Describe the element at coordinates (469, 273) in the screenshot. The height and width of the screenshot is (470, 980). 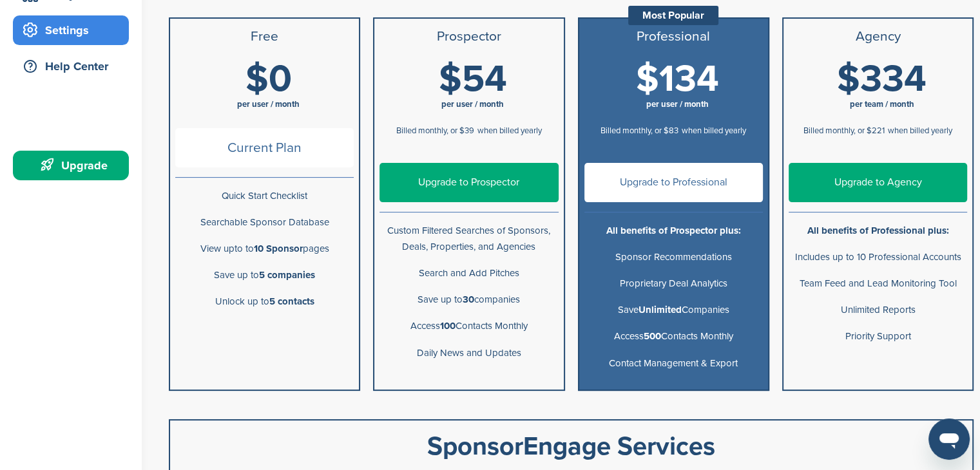
I see `p: Search and Add Pitches` at that location.